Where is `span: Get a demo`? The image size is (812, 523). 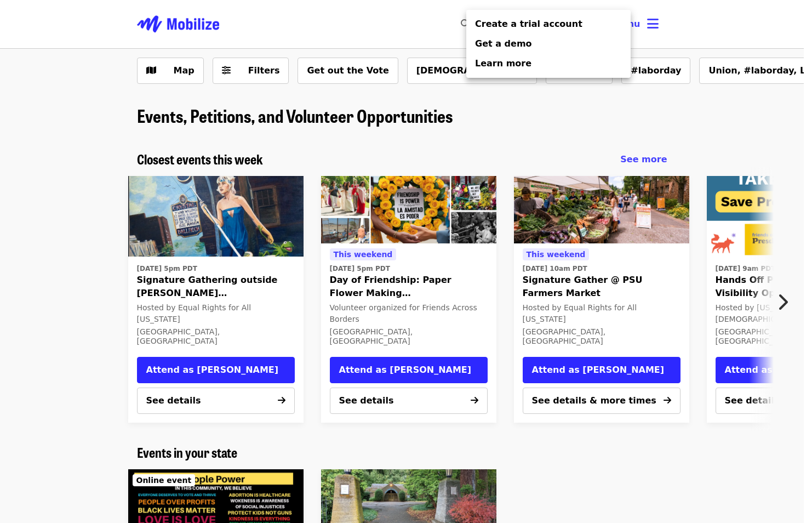
span: Get a demo is located at coordinates (504, 44).